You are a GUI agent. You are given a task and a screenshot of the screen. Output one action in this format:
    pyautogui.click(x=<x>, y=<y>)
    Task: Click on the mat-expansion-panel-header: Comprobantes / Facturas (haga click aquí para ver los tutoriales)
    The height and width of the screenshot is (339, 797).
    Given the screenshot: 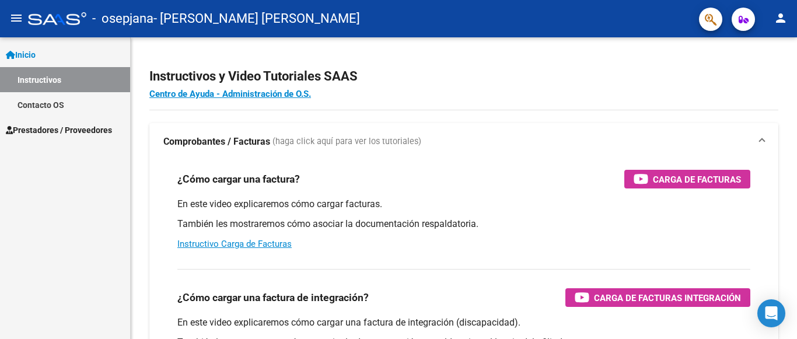 What is the action you would take?
    pyautogui.click(x=464, y=142)
    